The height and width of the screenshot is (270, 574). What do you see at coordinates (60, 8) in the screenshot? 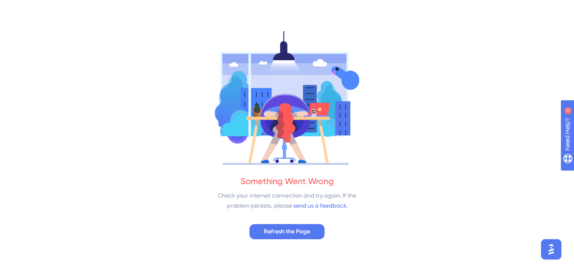
I see `div: 3` at bounding box center [60, 8].